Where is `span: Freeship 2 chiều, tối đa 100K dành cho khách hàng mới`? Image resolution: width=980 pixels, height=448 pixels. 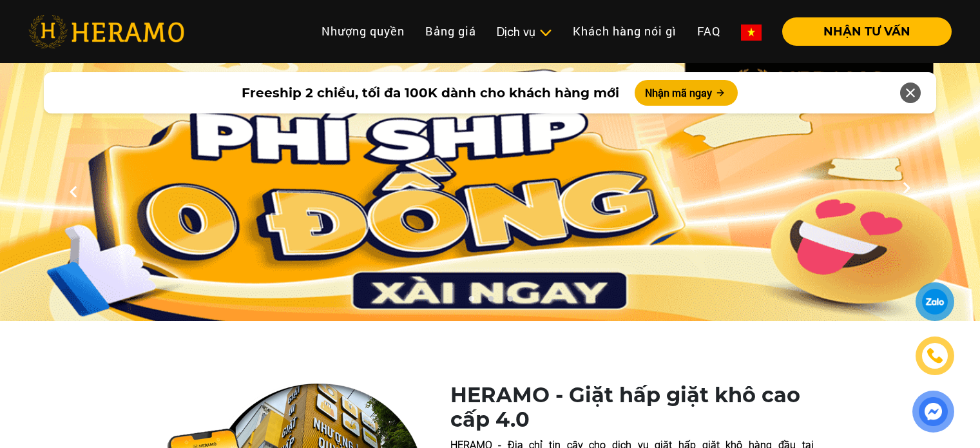 span: Freeship 2 chiều, tối đa 100K dành cho khách hàng mới is located at coordinates (430, 93).